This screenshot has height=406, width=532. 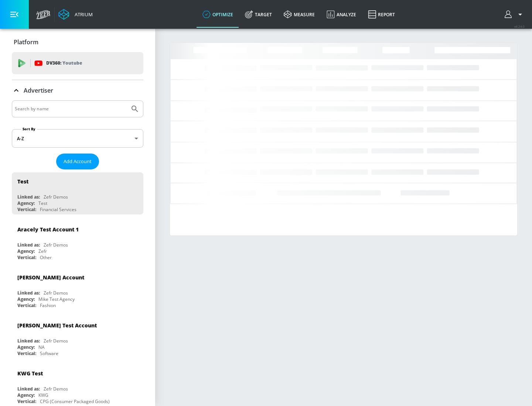 I want to click on div: KWG, so click(x=43, y=395).